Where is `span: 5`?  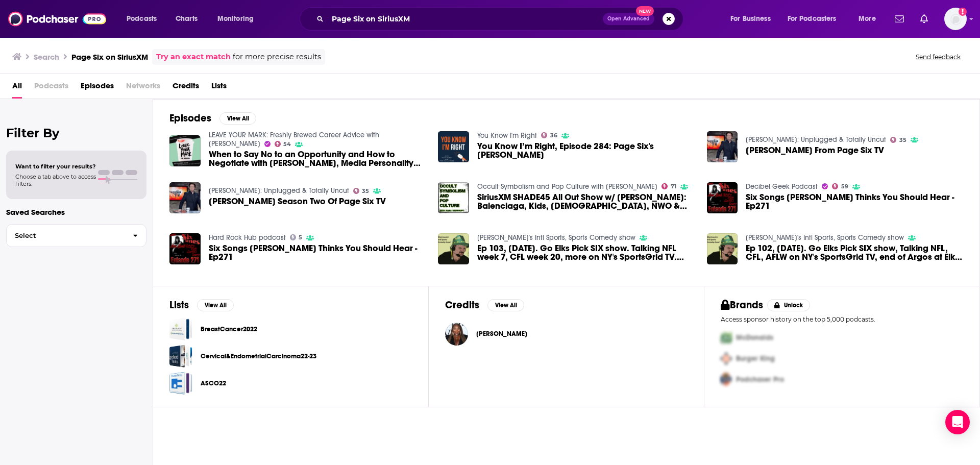
span: 5 is located at coordinates (300, 237).